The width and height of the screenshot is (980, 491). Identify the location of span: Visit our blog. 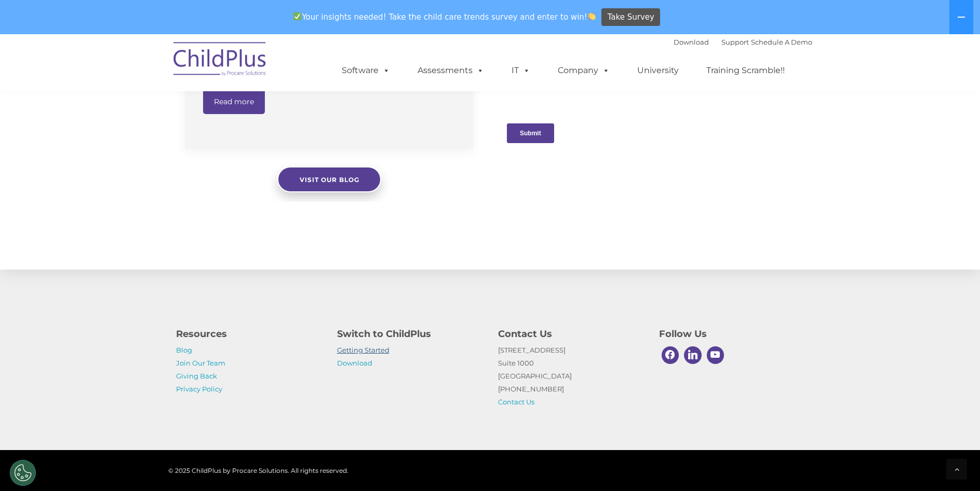
(329, 180).